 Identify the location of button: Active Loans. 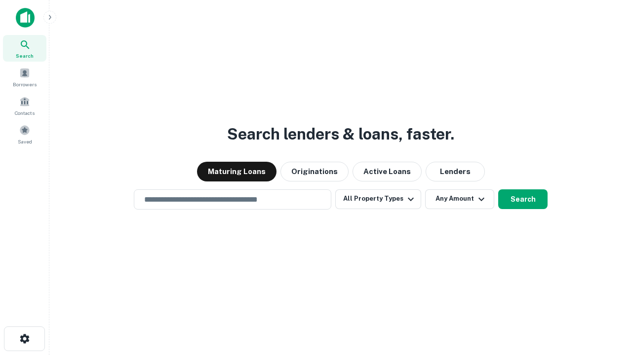
(387, 172).